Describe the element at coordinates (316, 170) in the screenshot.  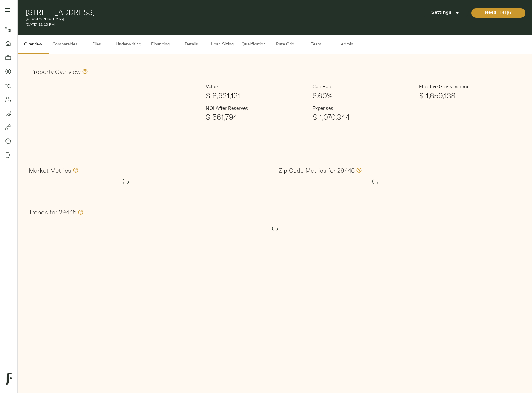
I see `h3: Zip Code Metrics for 29445` at that location.